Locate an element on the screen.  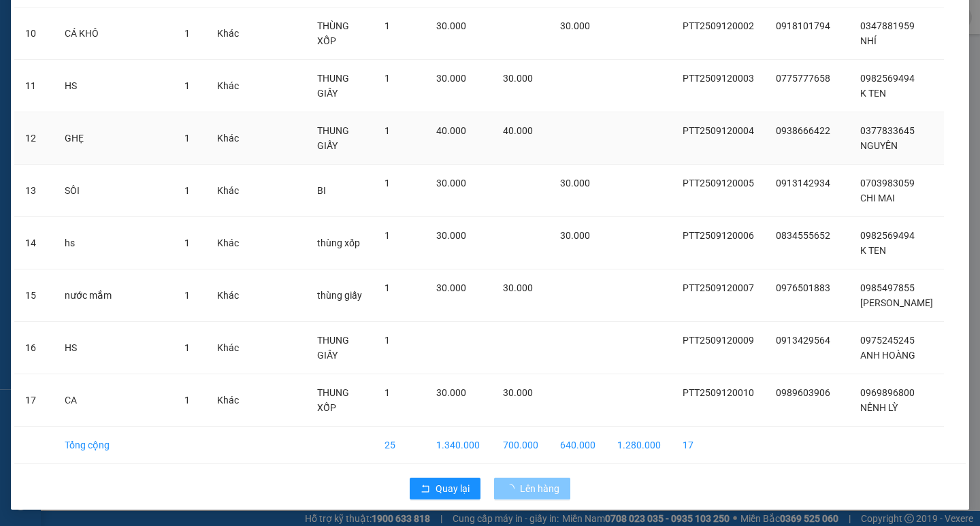
span: 0975245245 is located at coordinates (887, 340).